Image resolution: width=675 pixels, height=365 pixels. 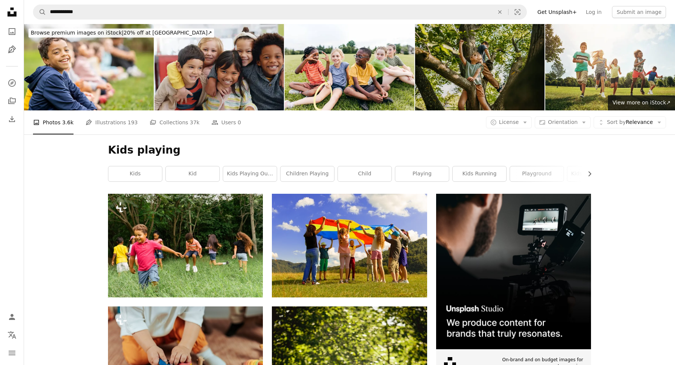 I want to click on a: Download History, so click(x=12, y=119).